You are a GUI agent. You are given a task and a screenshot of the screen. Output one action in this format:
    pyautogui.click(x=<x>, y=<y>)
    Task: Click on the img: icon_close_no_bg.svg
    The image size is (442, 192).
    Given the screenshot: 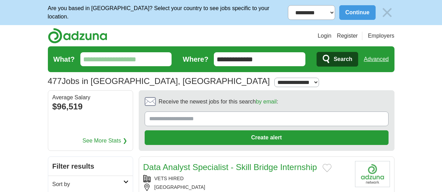 What is the action you would take?
    pyautogui.click(x=387, y=13)
    